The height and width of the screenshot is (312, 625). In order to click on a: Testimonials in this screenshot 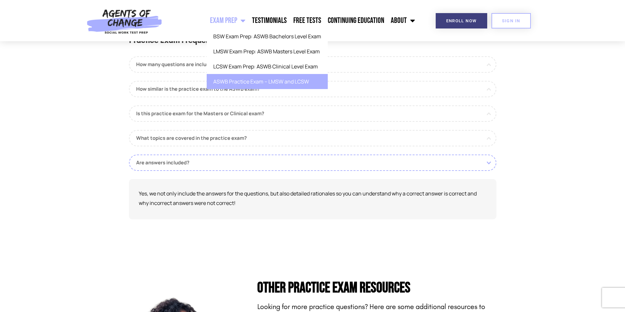, I will do `click(269, 21)`.